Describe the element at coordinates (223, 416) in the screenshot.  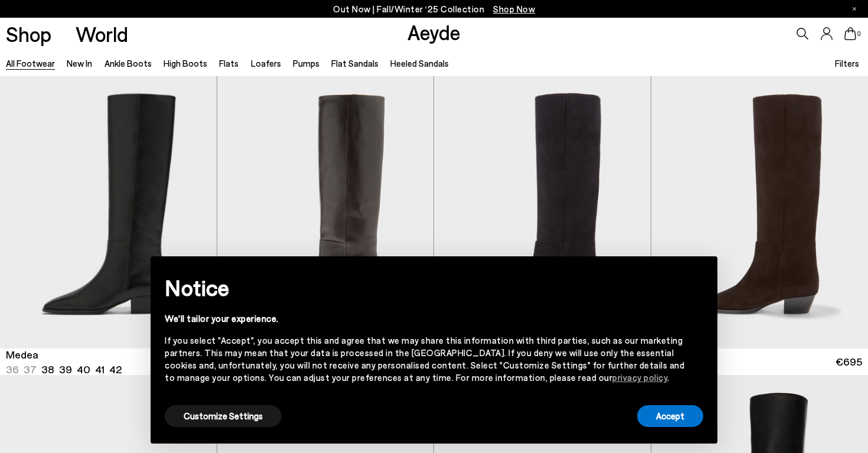
I see `button: Customize Settings` at that location.